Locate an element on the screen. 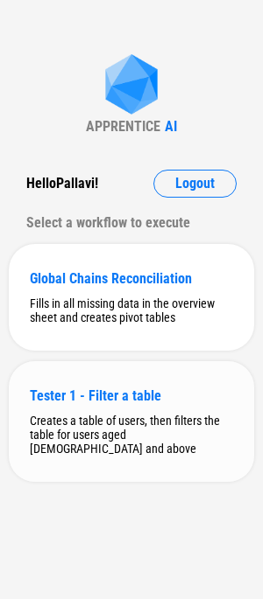  div: Hello Pallavi ! is located at coordinates (62, 184).